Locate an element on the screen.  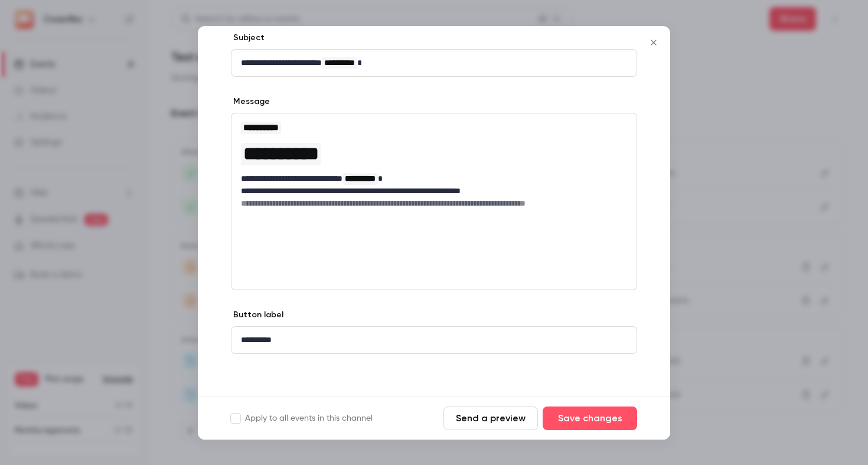
button: Save changes is located at coordinates (590, 418).